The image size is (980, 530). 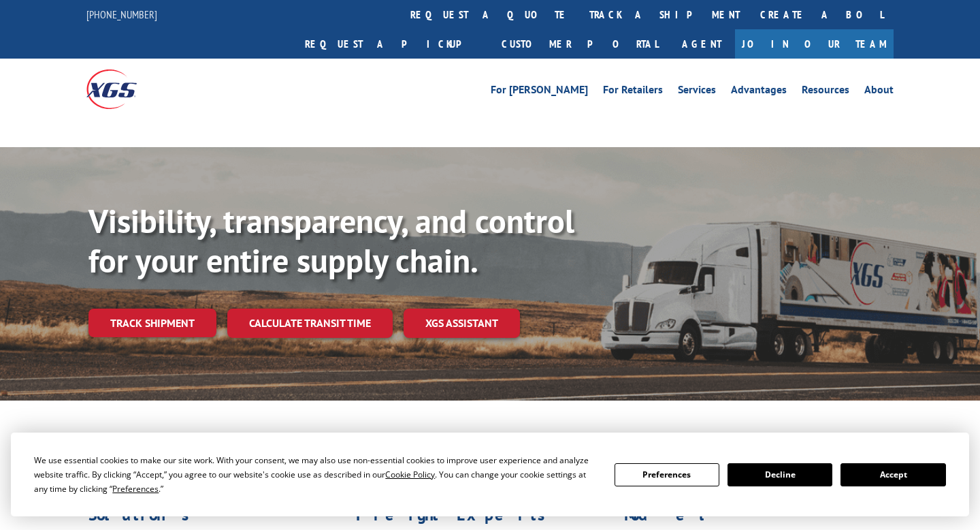 What do you see at coordinates (666, 474) in the screenshot?
I see `button: Preferences` at bounding box center [666, 474].